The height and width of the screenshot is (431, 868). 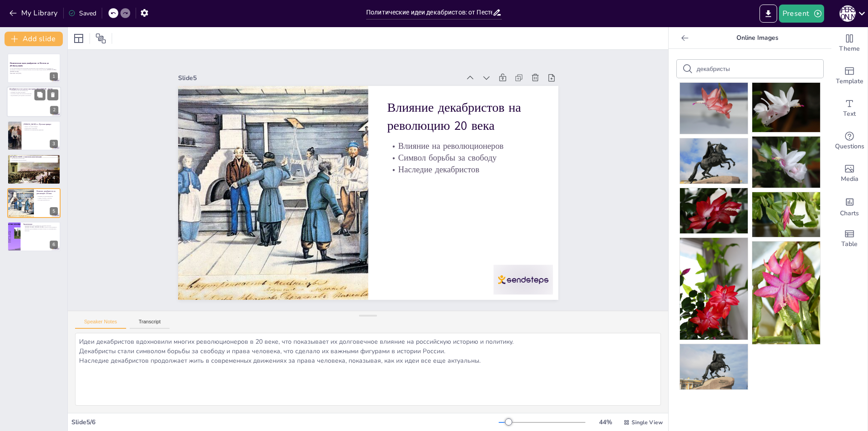 What do you see at coordinates (40, 224) in the screenshot?
I see `p: Заключение` at bounding box center [40, 224].